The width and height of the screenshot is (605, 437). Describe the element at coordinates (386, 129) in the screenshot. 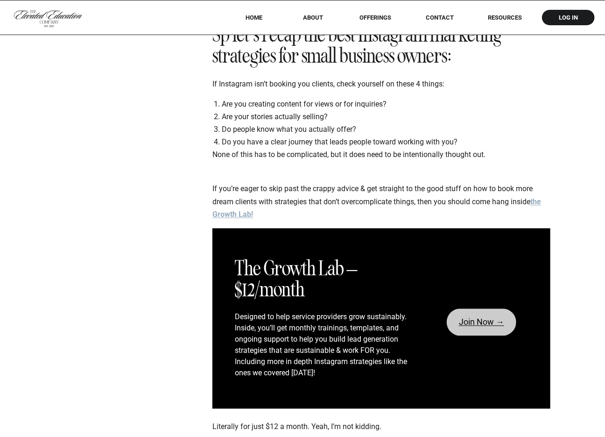

I see `li: Do people know what you actually offer?` at that location.